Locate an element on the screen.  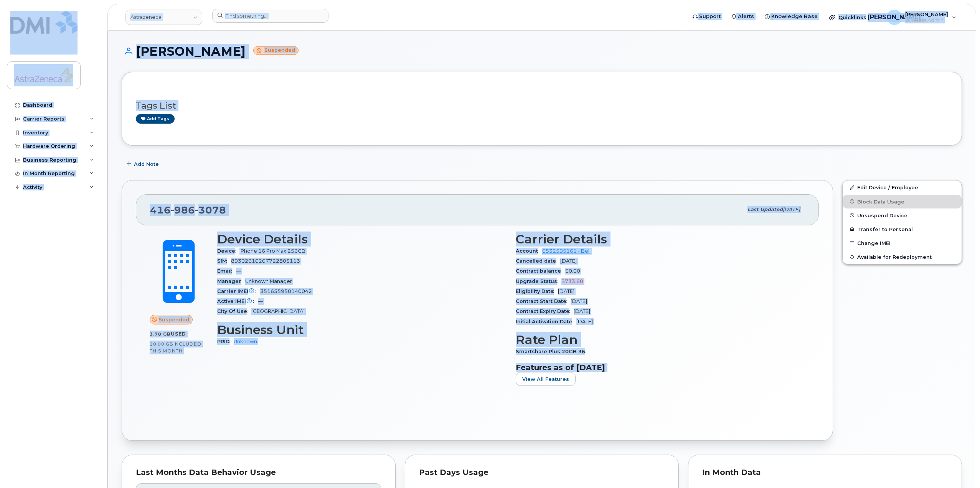
h3: Carrier Details is located at coordinates (661, 239).